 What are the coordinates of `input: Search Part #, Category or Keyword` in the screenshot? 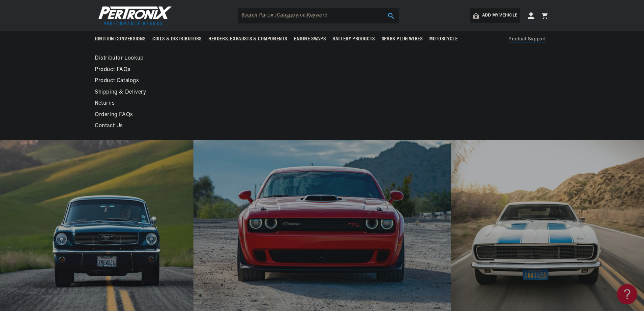 It's located at (318, 16).